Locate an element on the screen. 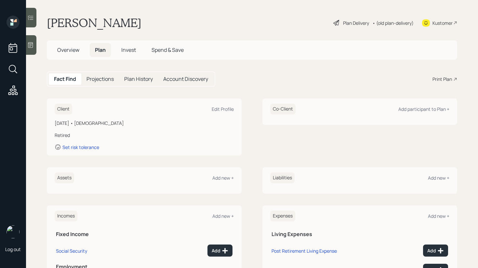  div: Edit Profile is located at coordinates (223, 109).